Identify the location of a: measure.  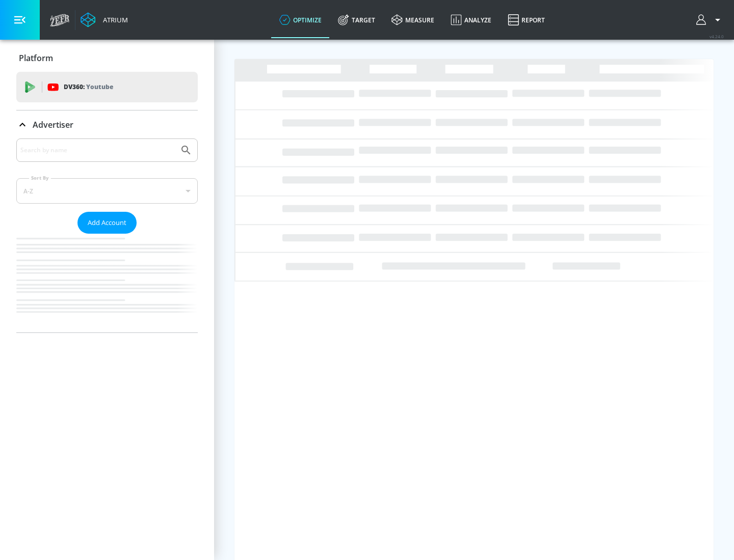
(413, 20).